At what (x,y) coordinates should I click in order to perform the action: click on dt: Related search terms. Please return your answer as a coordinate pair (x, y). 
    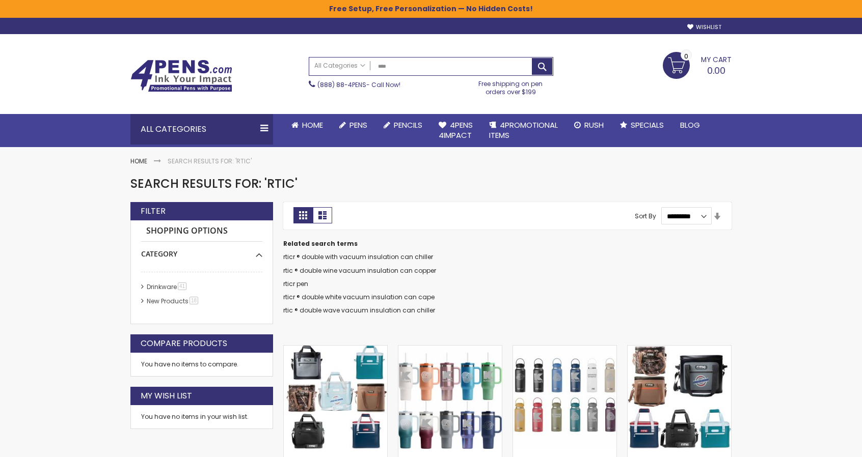
    Looking at the image, I should click on (507, 244).